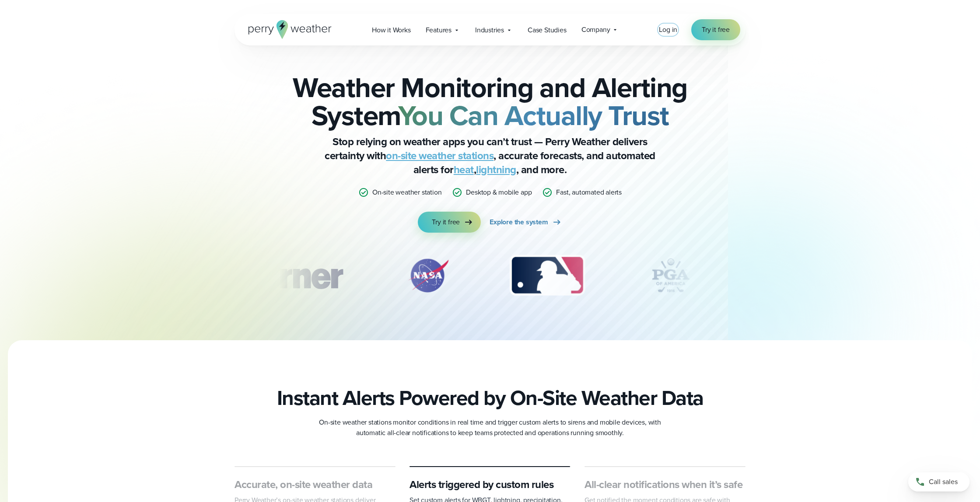 The height and width of the screenshot is (502, 980). Describe the element at coordinates (490, 156) in the screenshot. I see `p: Stop relying on weather apps you can’t trust — Perry Weather delivers certainty with , accurate f...` at that location.